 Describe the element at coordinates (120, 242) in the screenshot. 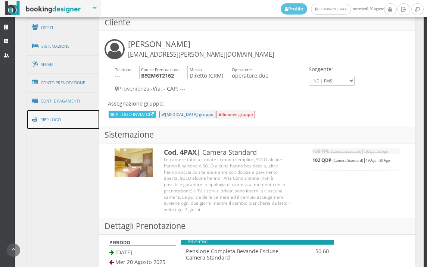

I see `b: PERIODO` at that location.